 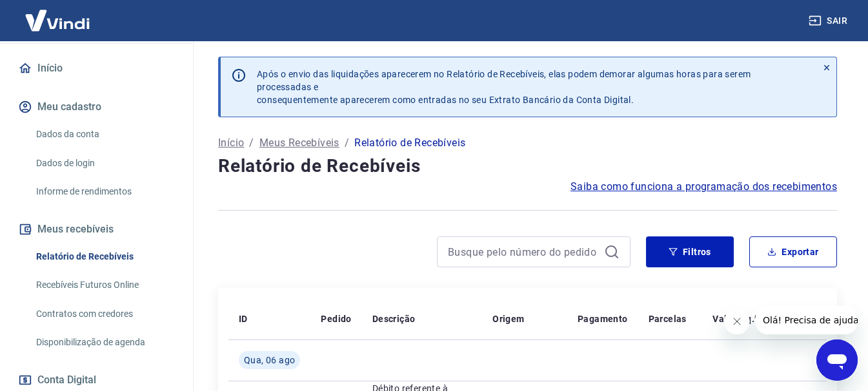 I want to click on p: Meus Recebíveis, so click(x=299, y=143).